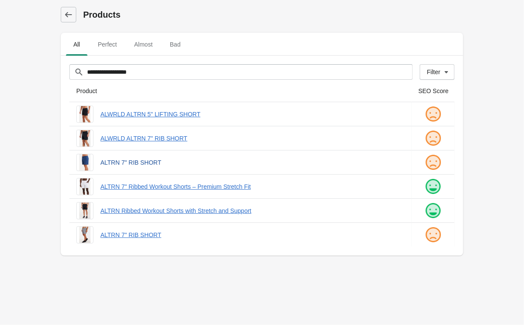 The image size is (524, 325). What do you see at coordinates (241, 91) in the screenshot?
I see `th: Product` at bounding box center [241, 91].